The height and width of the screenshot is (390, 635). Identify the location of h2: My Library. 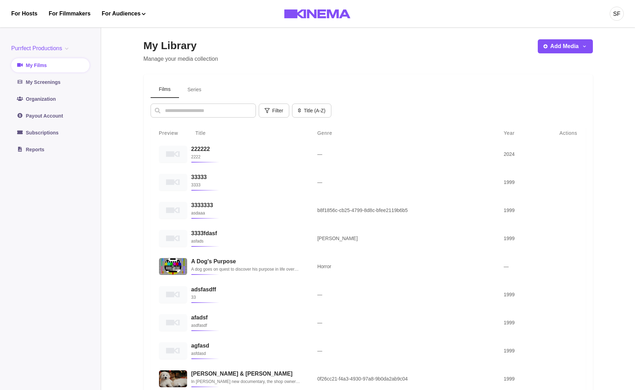
(181, 46).